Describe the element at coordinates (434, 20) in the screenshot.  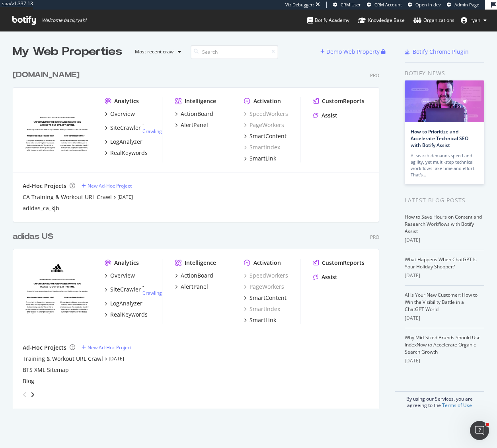
I see `div: Organizations` at that location.